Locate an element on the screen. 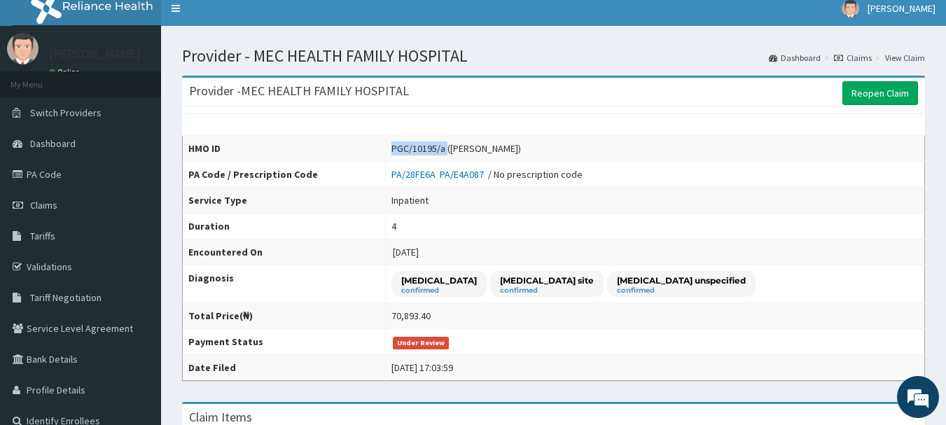 This screenshot has height=425, width=946. span: Under Review is located at coordinates (421, 343).